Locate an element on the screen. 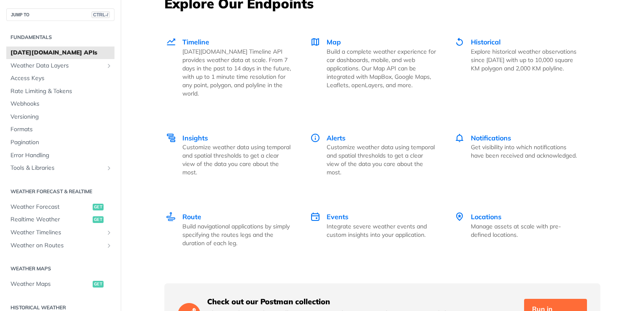 This screenshot has height=311, width=644. span: Weather Maps is located at coordinates (50, 285).